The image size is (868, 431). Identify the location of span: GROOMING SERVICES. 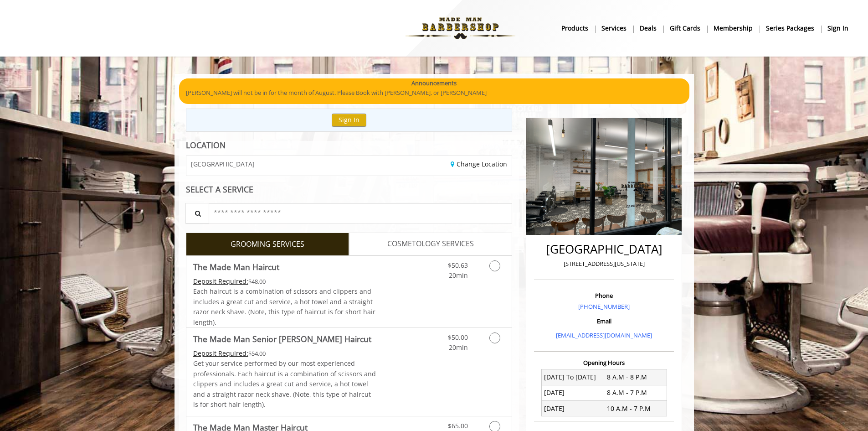
(267, 244).